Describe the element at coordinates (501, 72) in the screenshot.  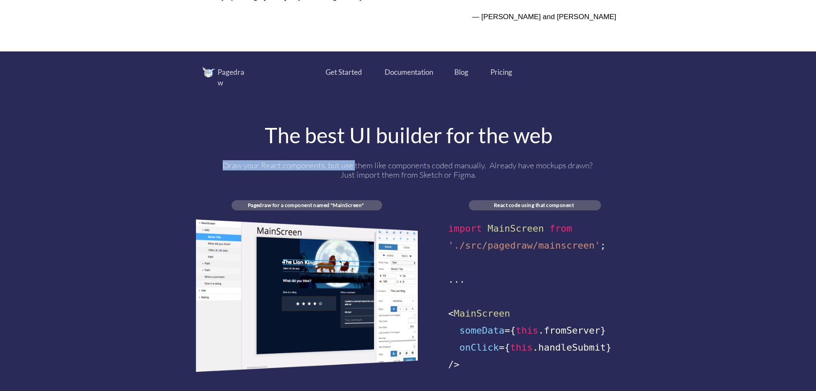
I see `a: Pricing` at that location.